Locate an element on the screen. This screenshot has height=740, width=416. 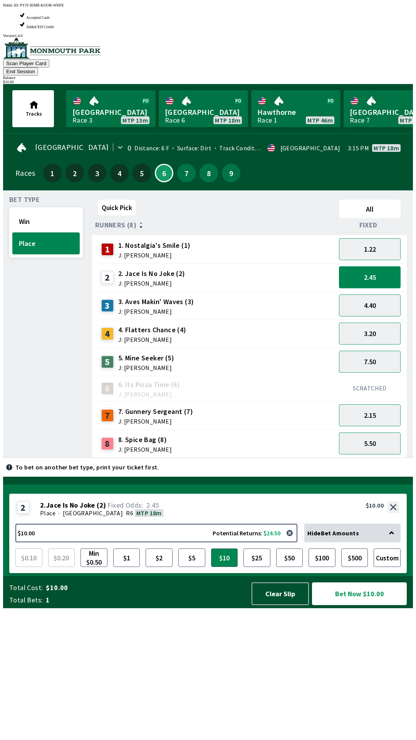
span: 3. Aves Makin' Waves (3) is located at coordinates (156, 302).